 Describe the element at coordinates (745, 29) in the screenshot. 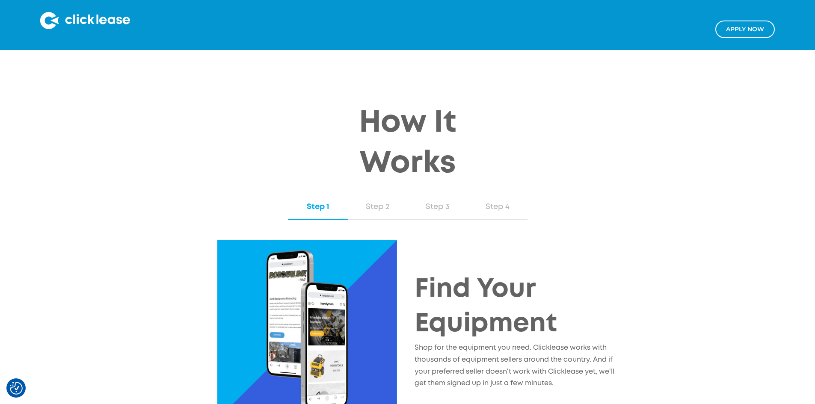

I see `a: Apply NOw` at that location.